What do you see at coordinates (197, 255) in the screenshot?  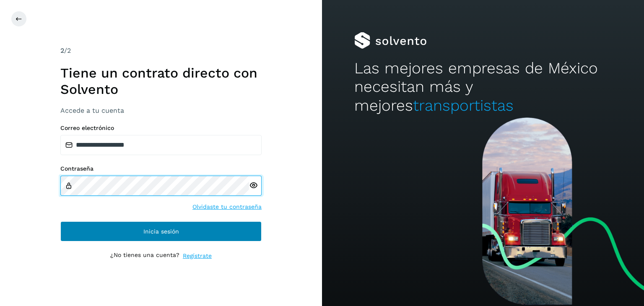 I see `a: Regístrate` at bounding box center [197, 255].